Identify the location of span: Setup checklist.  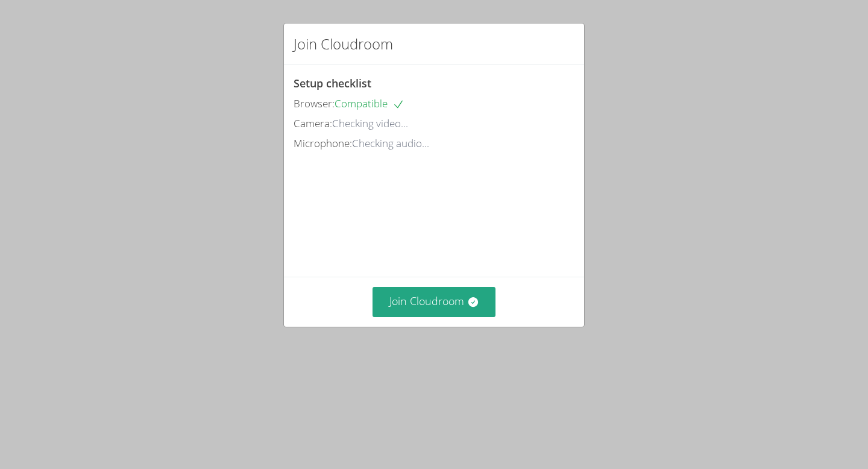
(332, 83).